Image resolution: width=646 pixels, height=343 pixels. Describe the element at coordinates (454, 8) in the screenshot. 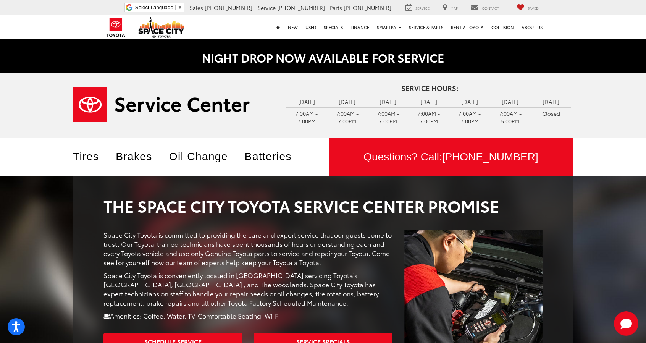

I see `span: Map` at that location.